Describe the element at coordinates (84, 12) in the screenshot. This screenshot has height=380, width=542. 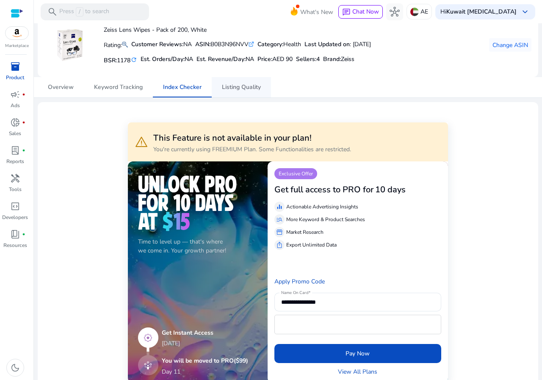
I see `p: Press to search` at that location.